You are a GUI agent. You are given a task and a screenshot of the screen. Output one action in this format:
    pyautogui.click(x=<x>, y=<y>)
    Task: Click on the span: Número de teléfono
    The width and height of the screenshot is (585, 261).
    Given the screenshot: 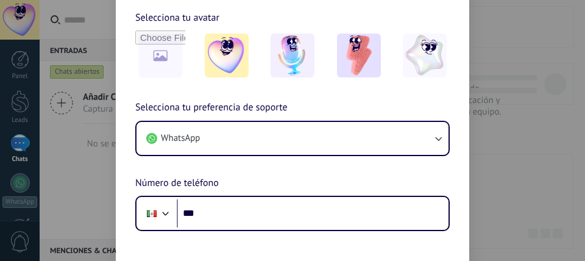 What is the action you would take?
    pyautogui.click(x=177, y=183)
    